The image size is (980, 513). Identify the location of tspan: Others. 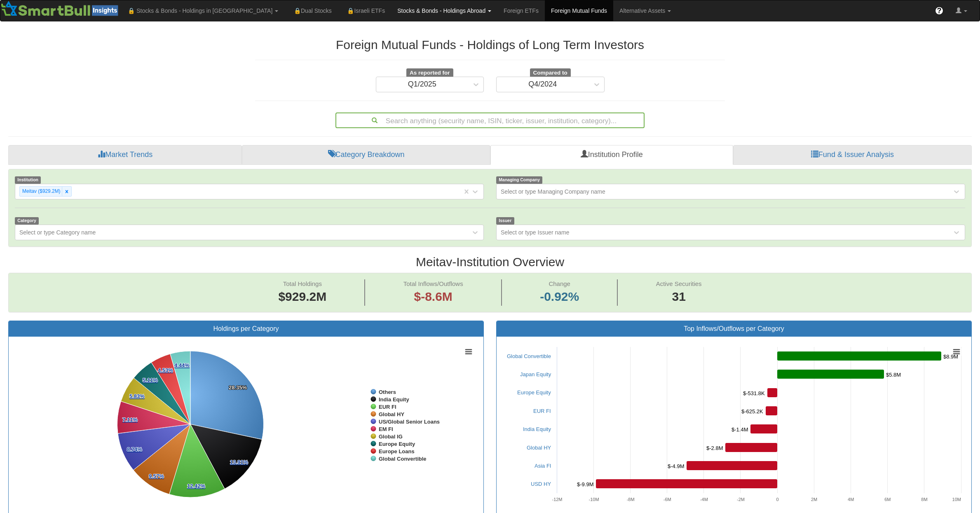
(388, 392).